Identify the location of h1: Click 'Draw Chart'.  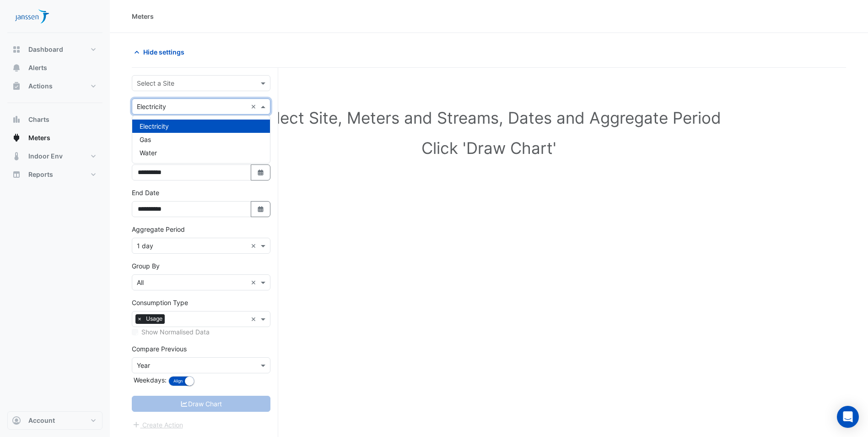
(489, 148).